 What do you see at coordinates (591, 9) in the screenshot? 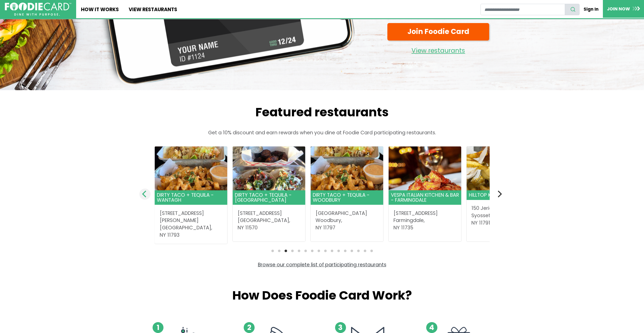
I see `a: Sign In` at bounding box center [591, 9].